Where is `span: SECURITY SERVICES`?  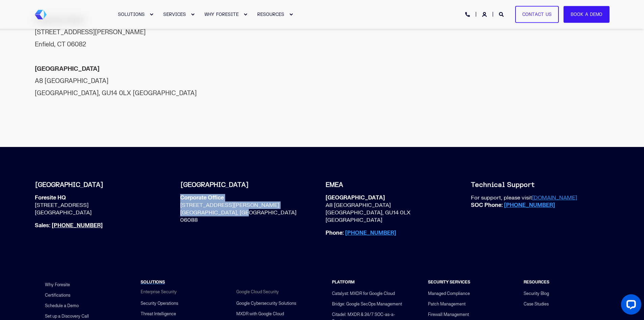 span: SECURITY SERVICES is located at coordinates (449, 282).